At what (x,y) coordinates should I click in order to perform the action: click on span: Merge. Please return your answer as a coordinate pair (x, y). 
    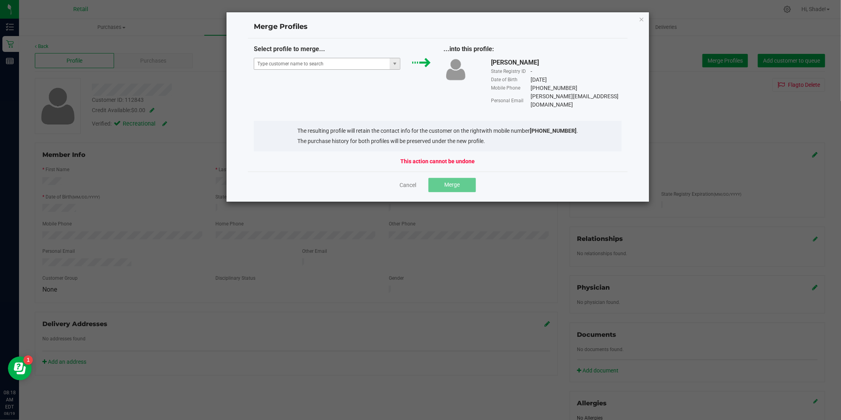
    Looking at the image, I should click on (452, 184).